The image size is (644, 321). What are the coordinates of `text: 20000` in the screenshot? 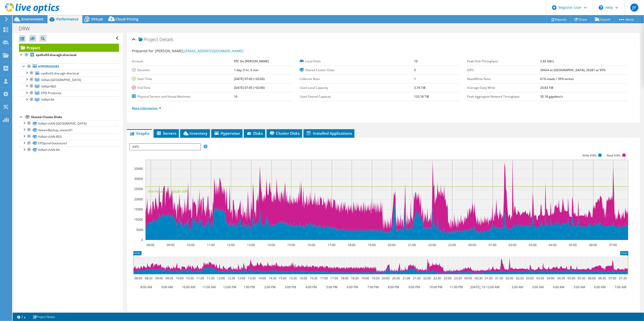 It's located at (138, 199).